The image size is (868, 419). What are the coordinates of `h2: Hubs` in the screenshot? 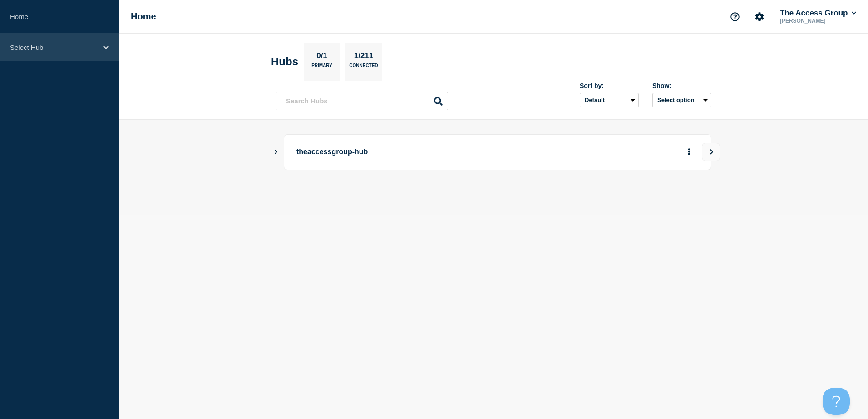 It's located at (284, 62).